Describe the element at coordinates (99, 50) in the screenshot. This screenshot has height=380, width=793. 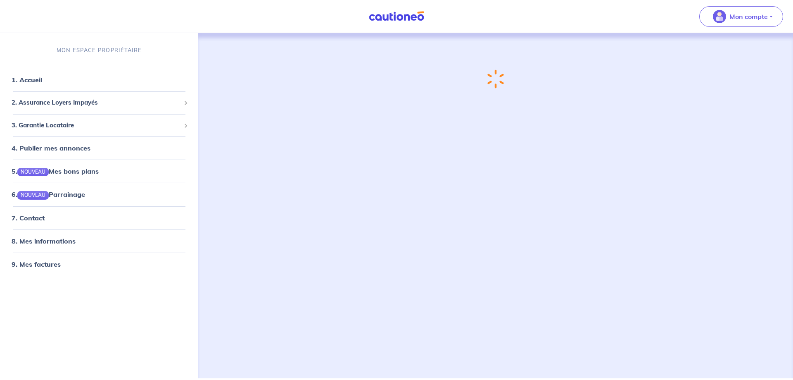
I see `p: MON ESPACE PROPRIÉTAIRE` at that location.